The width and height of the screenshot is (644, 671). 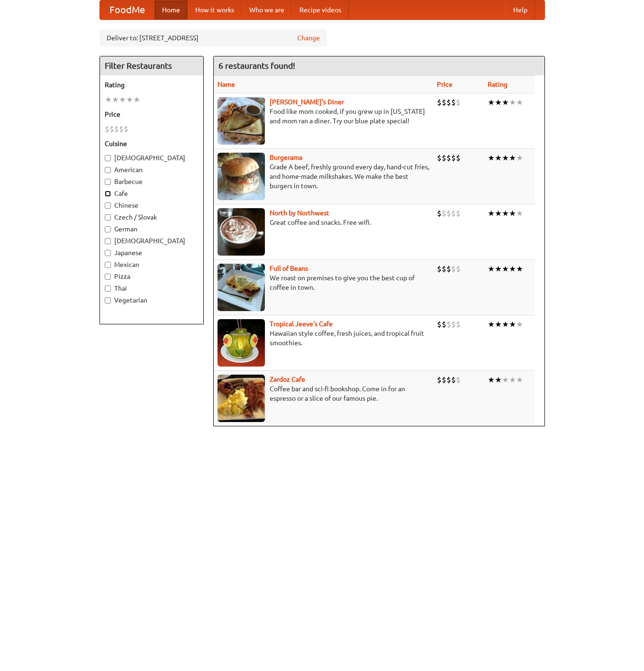 I want to click on p: Hawaiian style coffee, fresh juices, and tropical fruit smoothies., so click(x=323, y=338).